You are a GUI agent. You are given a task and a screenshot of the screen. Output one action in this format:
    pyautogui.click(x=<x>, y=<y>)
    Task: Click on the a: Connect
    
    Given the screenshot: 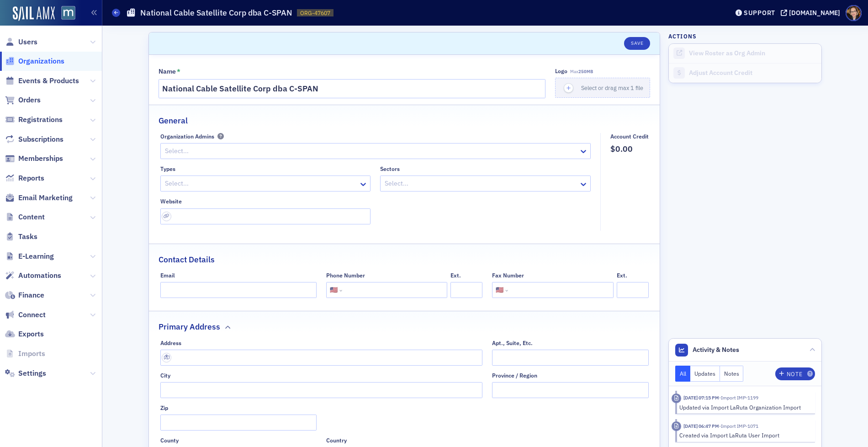 What is the action you would take?
    pyautogui.click(x=25, y=315)
    